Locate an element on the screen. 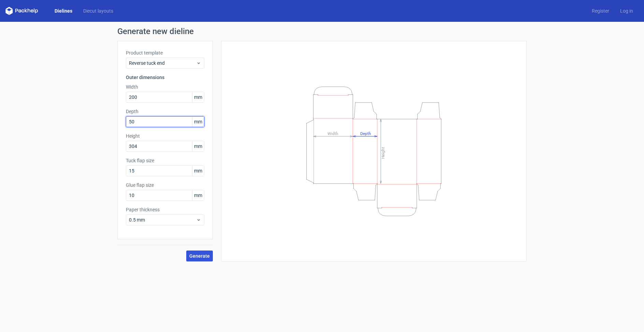  a: Dielines is located at coordinates (63, 11).